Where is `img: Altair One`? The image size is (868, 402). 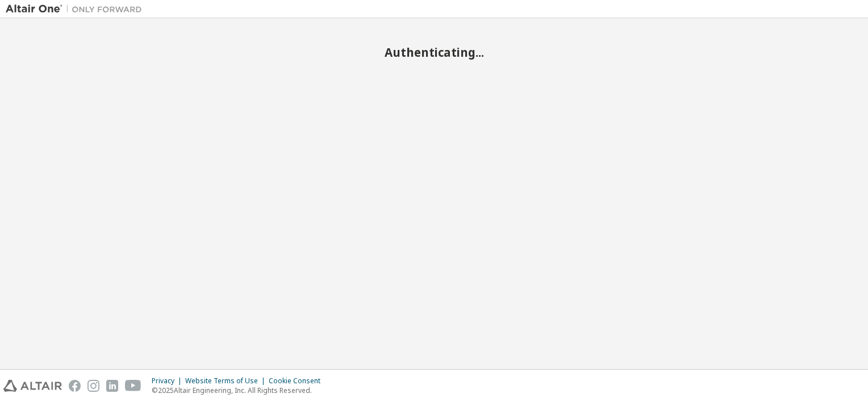
img: Altair One is located at coordinates (76, 9).